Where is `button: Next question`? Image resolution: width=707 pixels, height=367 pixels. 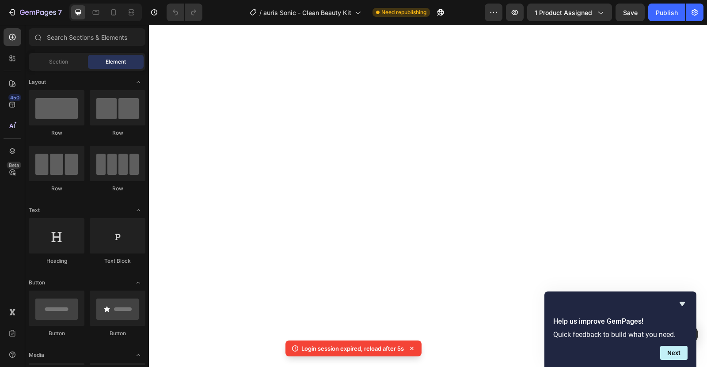 button: Next question is located at coordinates (674, 353).